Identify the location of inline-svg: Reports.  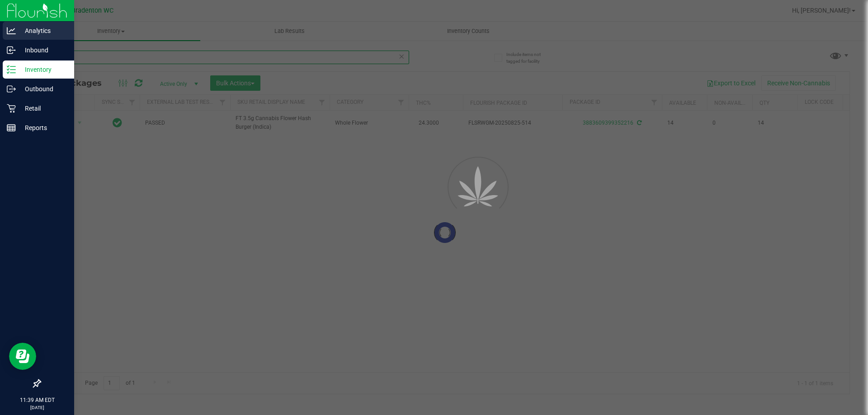
(11, 128).